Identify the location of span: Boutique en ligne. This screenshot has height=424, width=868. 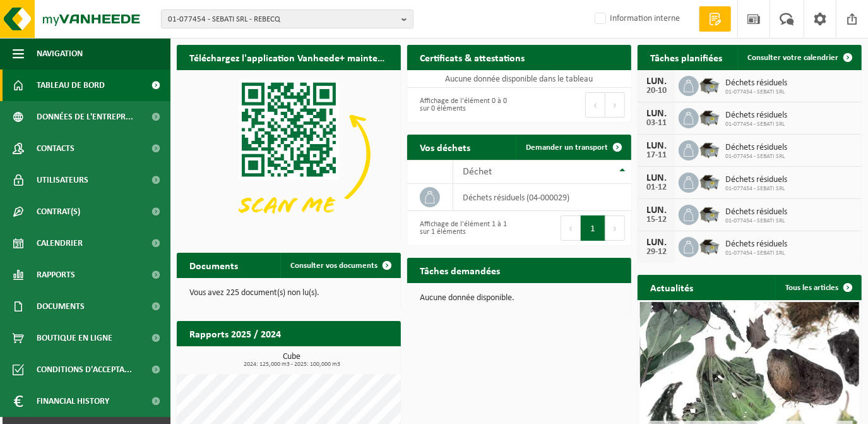
(74, 338).